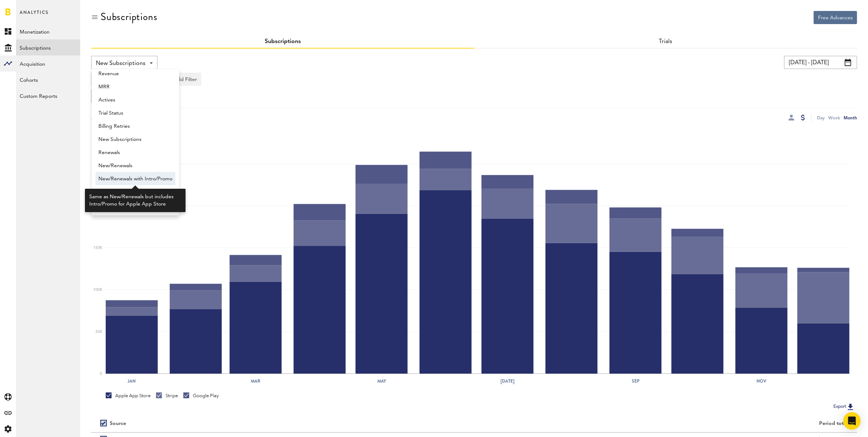 Image resolution: width=868 pixels, height=437 pixels. Describe the element at coordinates (135, 165) in the screenshot. I see `a: New/Renewals` at that location.